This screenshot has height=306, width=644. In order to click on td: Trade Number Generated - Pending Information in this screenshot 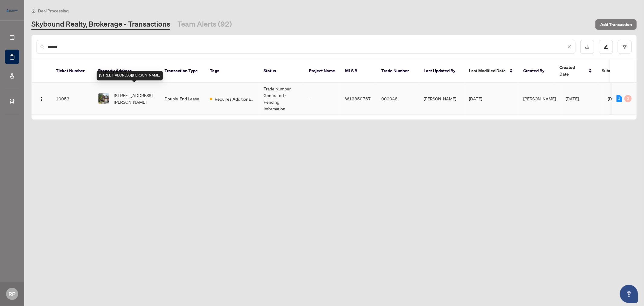, I will do `click(282, 99)`.